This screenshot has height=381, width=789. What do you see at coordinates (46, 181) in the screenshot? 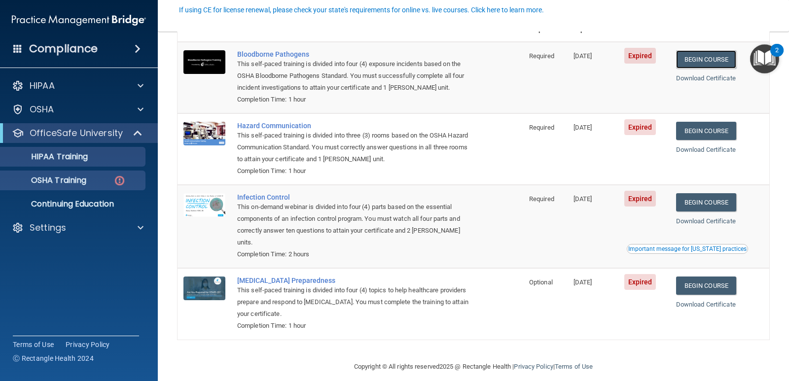
I see `p: OSHA Training` at bounding box center [46, 181].